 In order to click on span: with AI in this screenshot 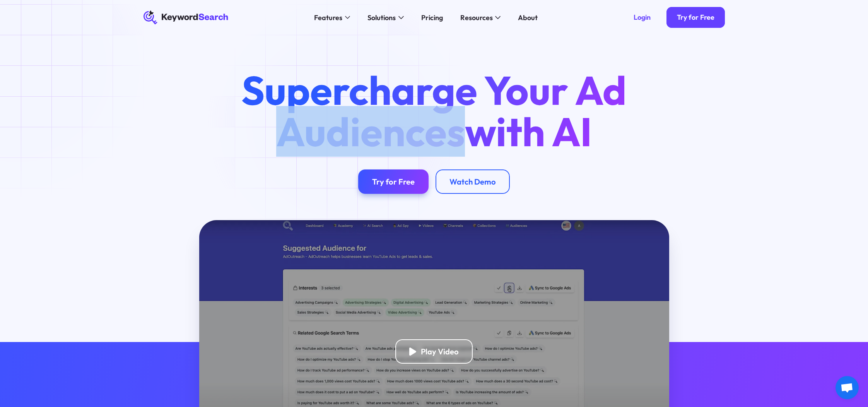, I will do `click(528, 131)`.